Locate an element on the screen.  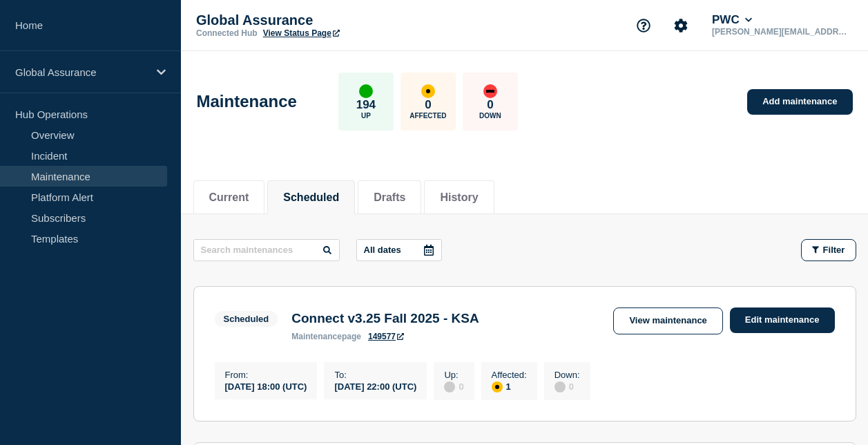
button: All dates is located at coordinates (399, 250).